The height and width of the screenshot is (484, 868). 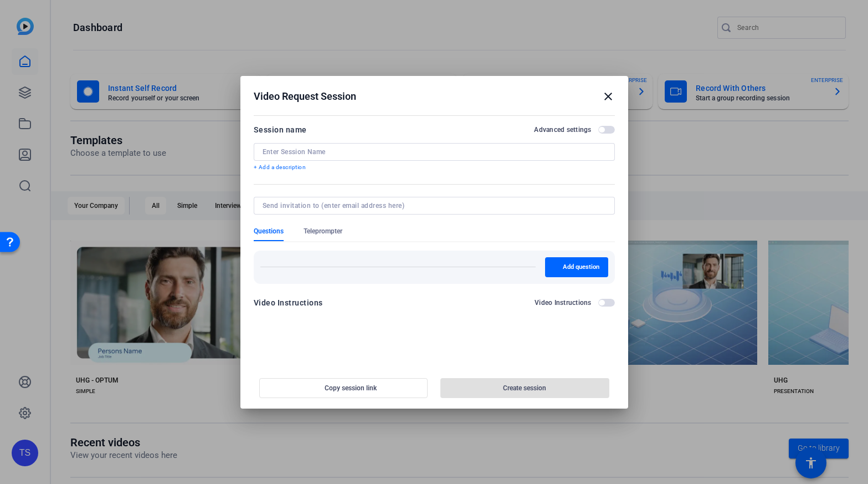 What do you see at coordinates (562, 130) in the screenshot?
I see `h2: Advanced settings` at bounding box center [562, 130].